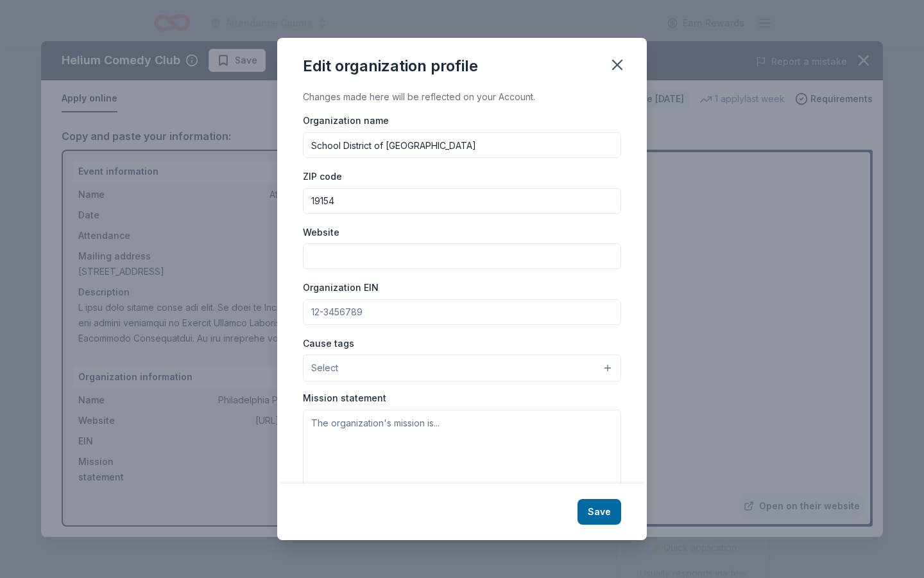 Image resolution: width=924 pixels, height=578 pixels. What do you see at coordinates (390, 67) in the screenshot?
I see `div: Edit organization profile` at bounding box center [390, 67].